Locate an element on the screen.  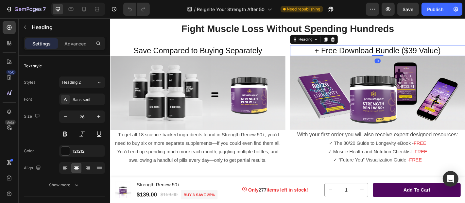
p: .To get all 18 science-backed ingredients found in Strength Renew 50+, you’d need to buy six or m... is located at coordinates (97, 143).